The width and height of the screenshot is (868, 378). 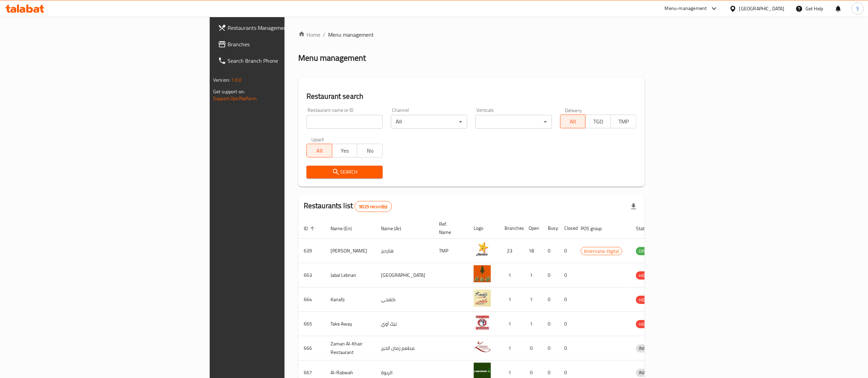 What do you see at coordinates (686, 8) in the screenshot?
I see `div: Menu-management` at bounding box center [686, 8].